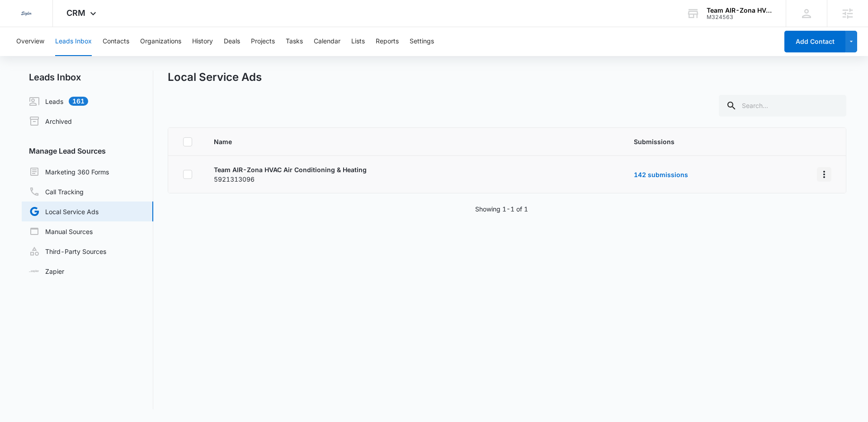  What do you see at coordinates (739, 10) in the screenshot?
I see `div: account name` at bounding box center [739, 10].